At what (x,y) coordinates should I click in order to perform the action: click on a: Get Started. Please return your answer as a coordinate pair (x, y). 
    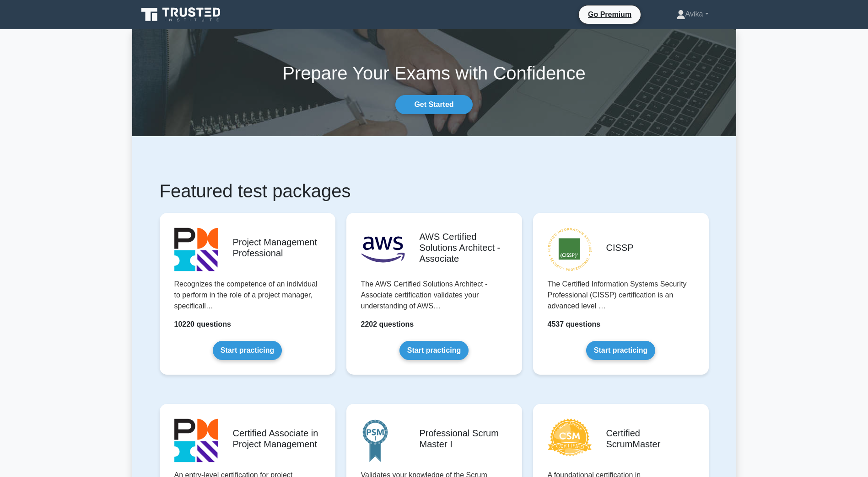
    Looking at the image, I should click on (434, 105).